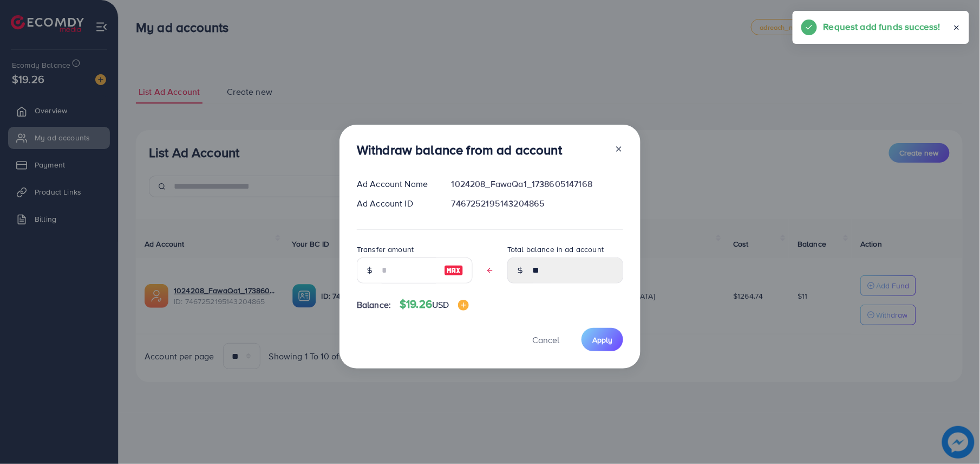 Image resolution: width=980 pixels, height=464 pixels. Describe the element at coordinates (546, 340) in the screenshot. I see `span: Cancel` at that location.